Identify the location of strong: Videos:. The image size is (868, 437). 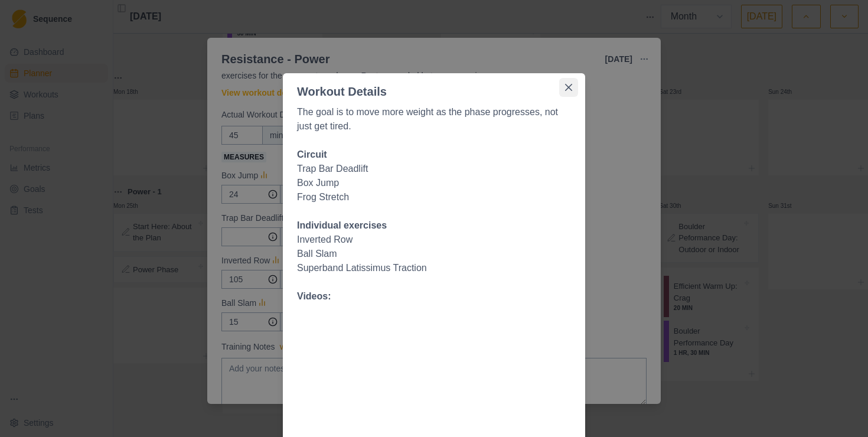
(314, 295).